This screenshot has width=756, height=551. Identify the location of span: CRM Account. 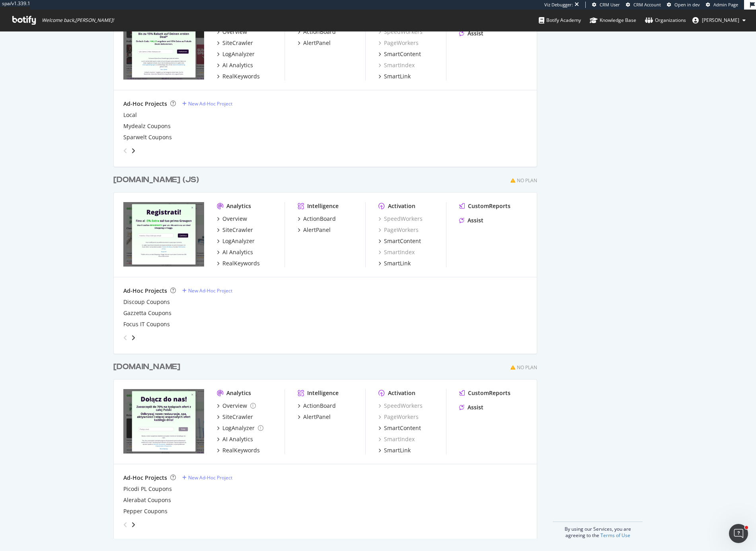
(647, 5).